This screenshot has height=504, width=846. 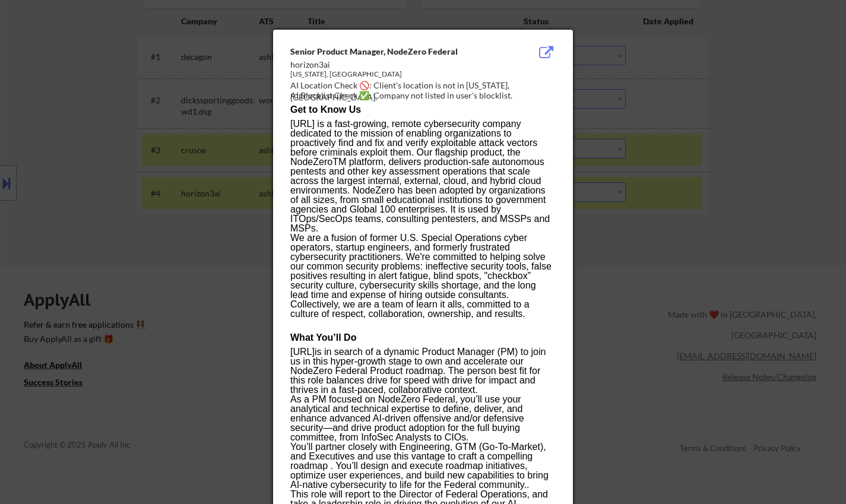 I want to click on div: AI Blocklist Check ✅: Company not listed in user's blocklist., so click(x=424, y=95).